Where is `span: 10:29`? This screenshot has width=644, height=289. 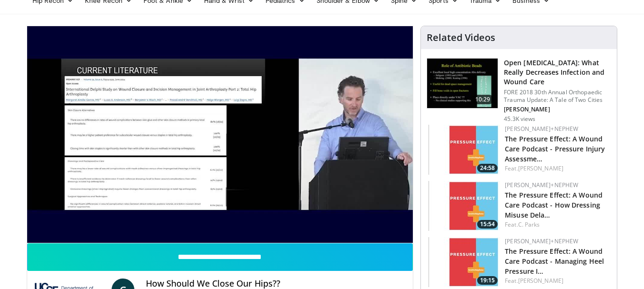
span: 10:29 is located at coordinates (483, 99).